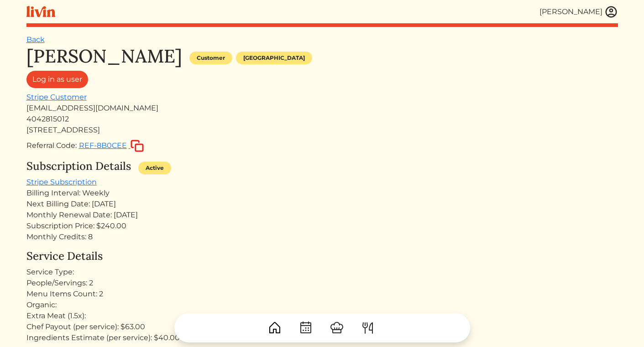 The width and height of the screenshot is (644, 347). What do you see at coordinates (112, 145) in the screenshot?
I see `button: REF-8B0CEE` at bounding box center [112, 145].